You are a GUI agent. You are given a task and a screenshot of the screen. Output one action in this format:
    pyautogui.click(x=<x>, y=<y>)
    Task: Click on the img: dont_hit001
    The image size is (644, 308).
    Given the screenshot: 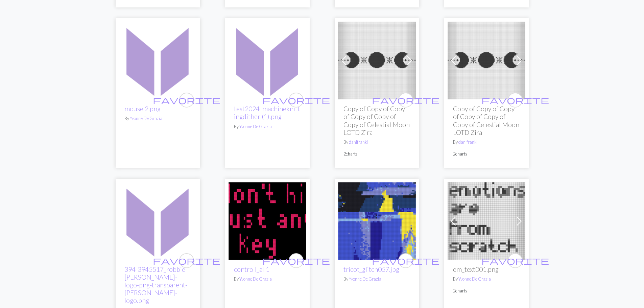 What is the action you would take?
    pyautogui.click(x=268, y=221)
    